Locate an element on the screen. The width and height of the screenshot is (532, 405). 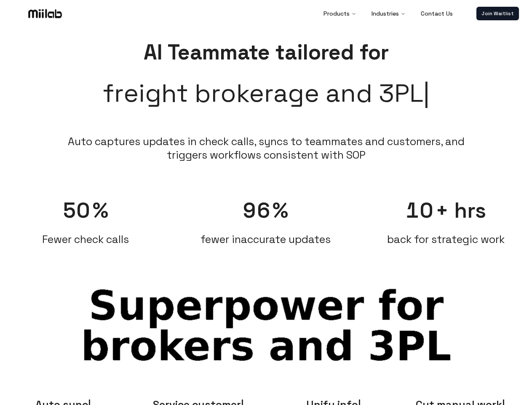
span: Superpower for brokers and 3PL is located at coordinates (266, 326).